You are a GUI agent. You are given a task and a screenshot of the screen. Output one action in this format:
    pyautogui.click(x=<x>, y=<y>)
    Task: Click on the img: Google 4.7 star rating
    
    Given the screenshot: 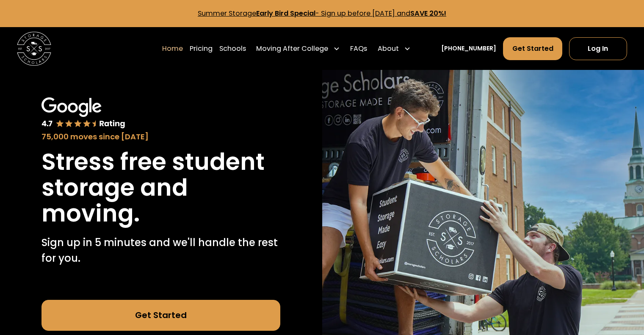 What is the action you would take?
    pyautogui.click(x=83, y=113)
    